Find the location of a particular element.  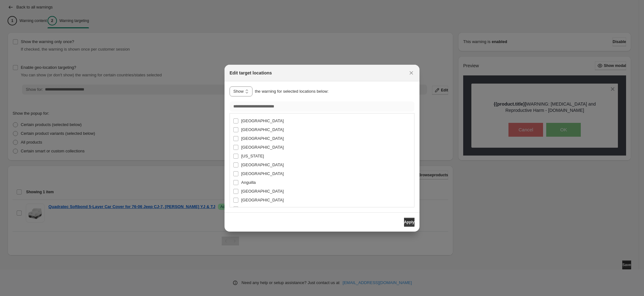

span: Apply is located at coordinates (409, 222).